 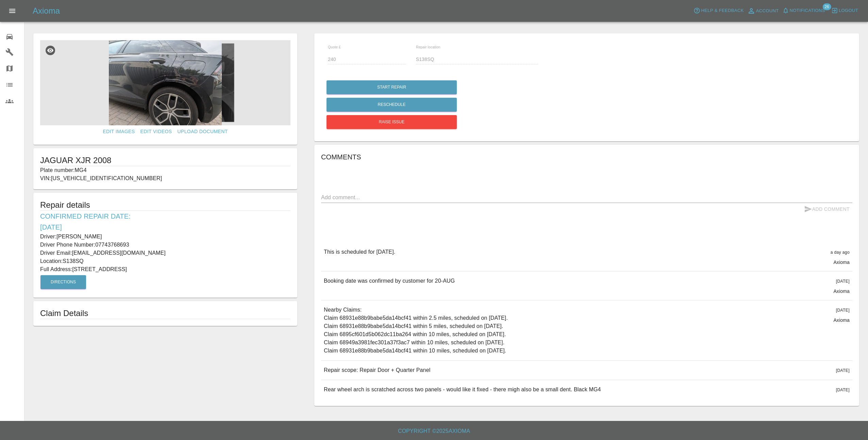 What do you see at coordinates (462, 389) in the screenshot?
I see `p: Rear wheel arch is scratched across two panels - would like it fixed - there migh also be a small...` at bounding box center [462, 389].